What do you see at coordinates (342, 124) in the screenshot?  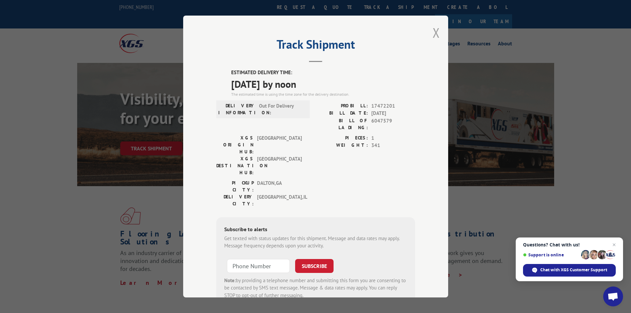 I see `label: BILL OF LADING:` at bounding box center [342, 124].